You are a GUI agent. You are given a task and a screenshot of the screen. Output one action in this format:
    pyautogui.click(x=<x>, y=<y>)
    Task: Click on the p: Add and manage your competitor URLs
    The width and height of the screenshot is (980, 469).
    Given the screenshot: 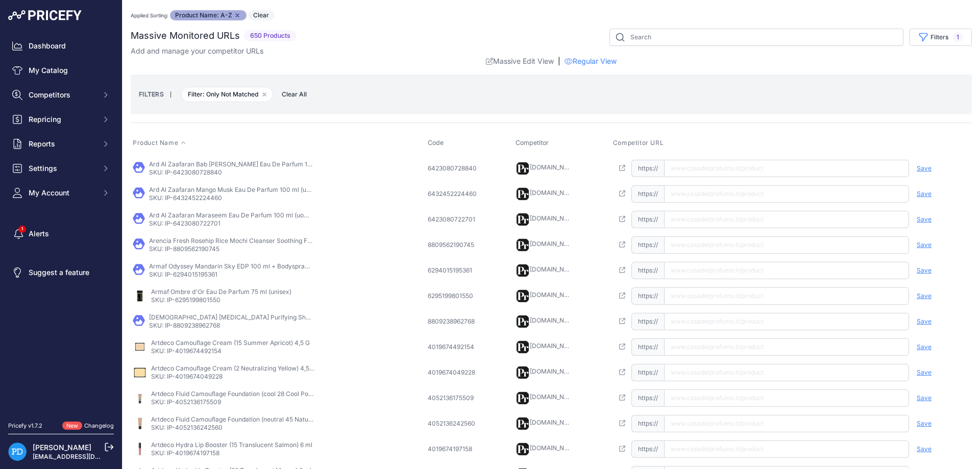 What is the action you would take?
    pyautogui.click(x=197, y=51)
    